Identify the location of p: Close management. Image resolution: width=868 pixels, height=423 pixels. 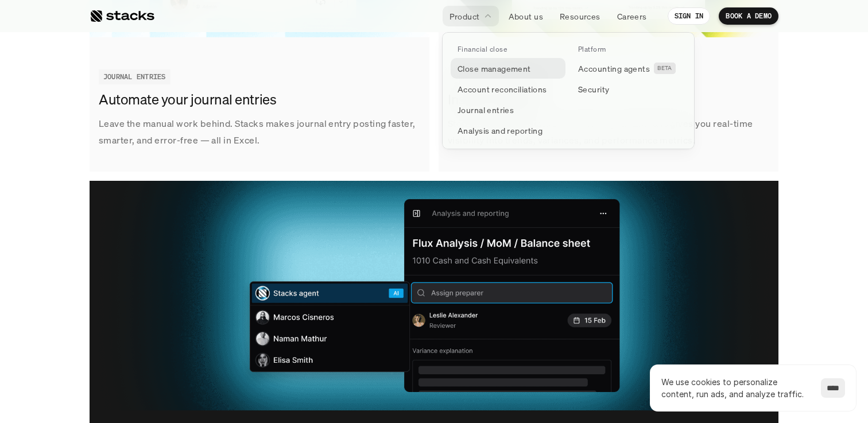
(494, 68).